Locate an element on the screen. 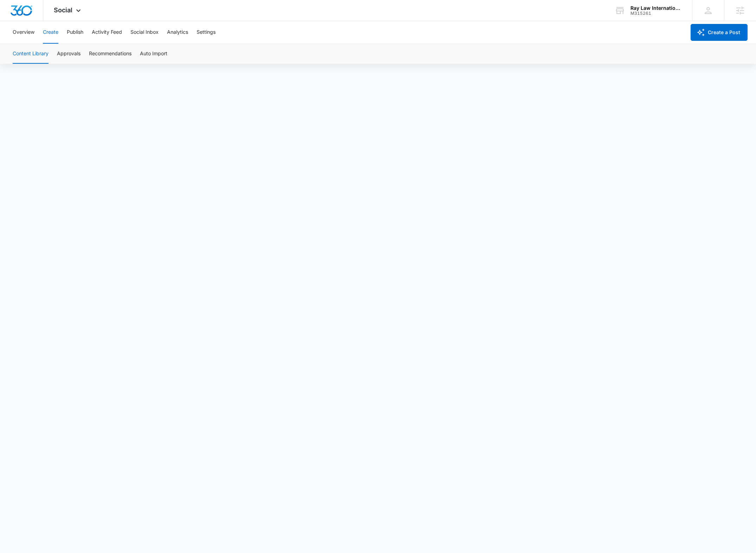 This screenshot has width=756, height=553. button: Auto Import is located at coordinates (154, 54).